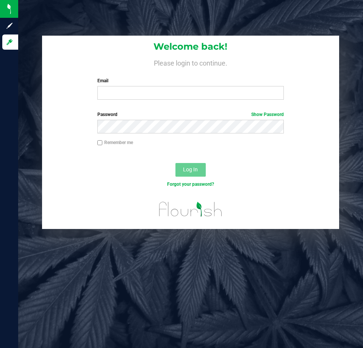 The height and width of the screenshot is (348, 363). Describe the element at coordinates (9, 42) in the screenshot. I see `inline-svg: Log in` at that location.